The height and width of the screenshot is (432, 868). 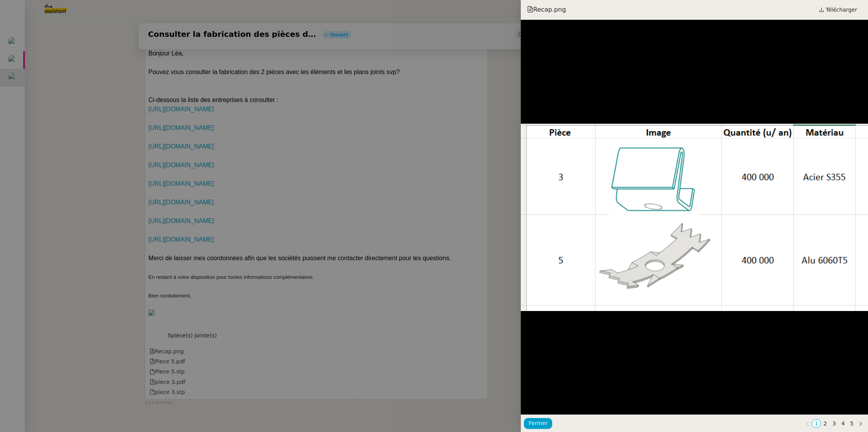 I want to click on a: Télécharger, so click(x=838, y=10).